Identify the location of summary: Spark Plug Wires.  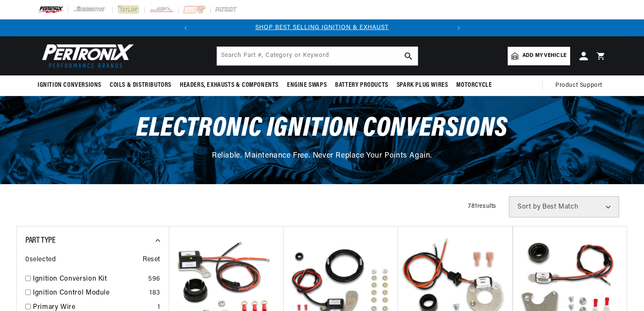
(422, 85).